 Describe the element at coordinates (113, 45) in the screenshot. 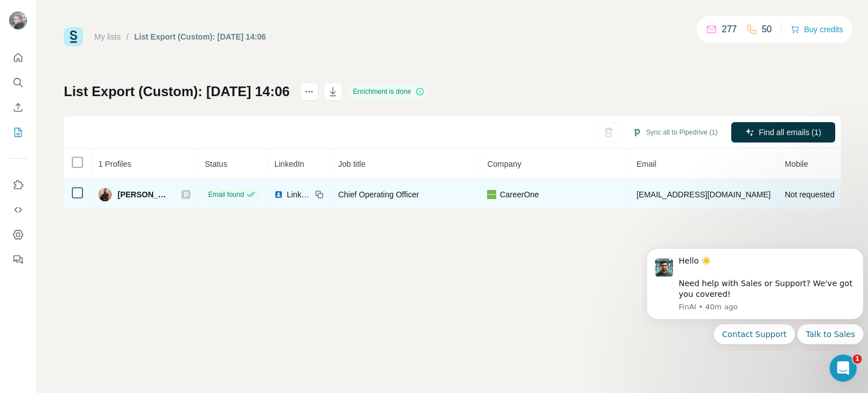

I see `div: message notification from FinAI, 40m ago. Hello ☀️ ​ Need help with Sales or Support? We've got y...` at that location.